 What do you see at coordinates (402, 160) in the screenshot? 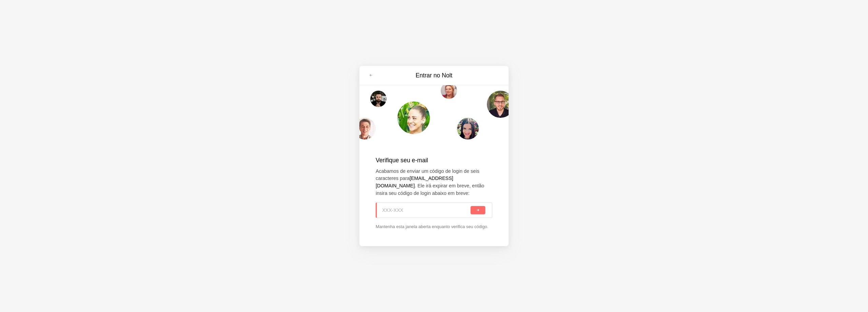
I see `font: Verifique seu e-mail` at bounding box center [402, 160].